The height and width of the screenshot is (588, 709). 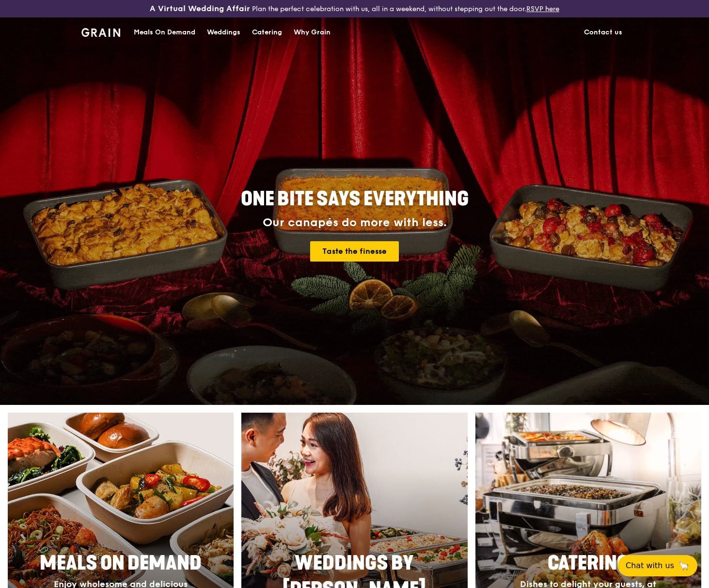 I want to click on a: Taste the finesse, so click(x=354, y=251).